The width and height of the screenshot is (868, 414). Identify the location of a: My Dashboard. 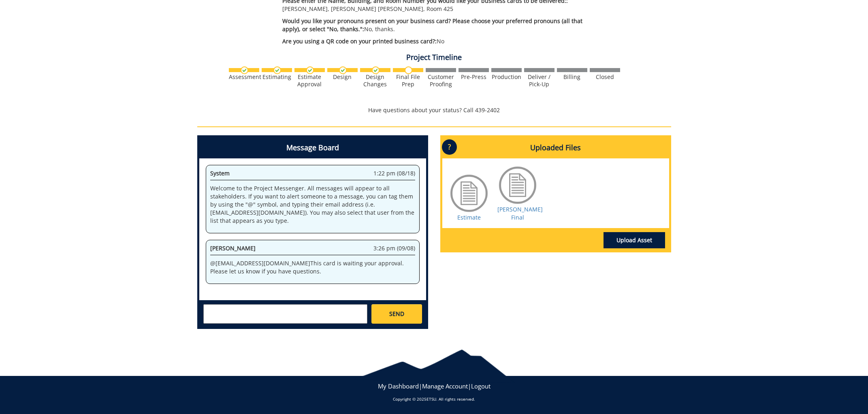
(398, 386).